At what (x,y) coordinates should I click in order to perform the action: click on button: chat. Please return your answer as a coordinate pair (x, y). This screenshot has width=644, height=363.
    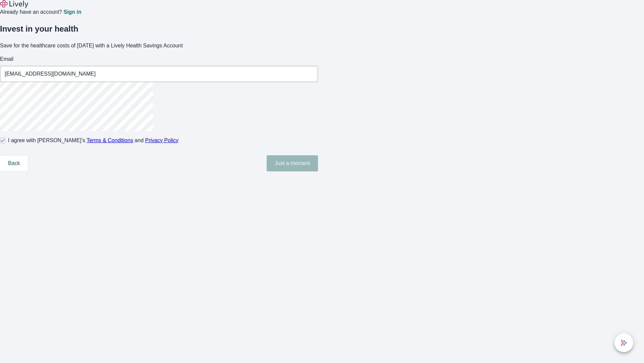
    Looking at the image, I should click on (624, 342).